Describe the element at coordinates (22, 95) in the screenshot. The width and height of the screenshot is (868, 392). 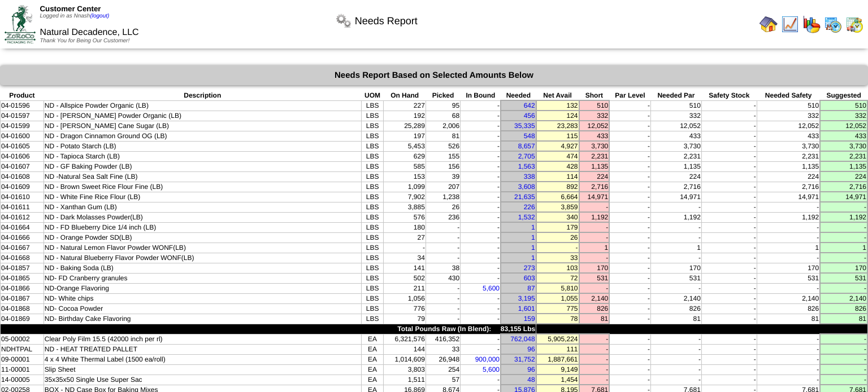
I see `th: Product` at that location.